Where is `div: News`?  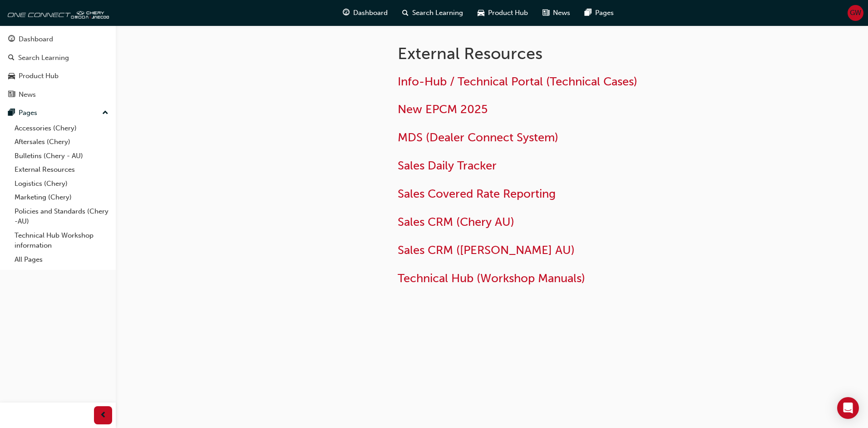
div: News is located at coordinates (27, 94).